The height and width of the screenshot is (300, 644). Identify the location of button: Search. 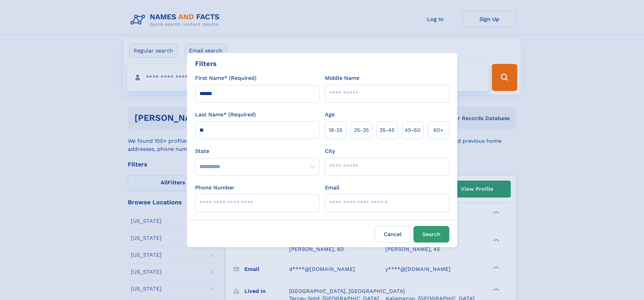
(432, 234).